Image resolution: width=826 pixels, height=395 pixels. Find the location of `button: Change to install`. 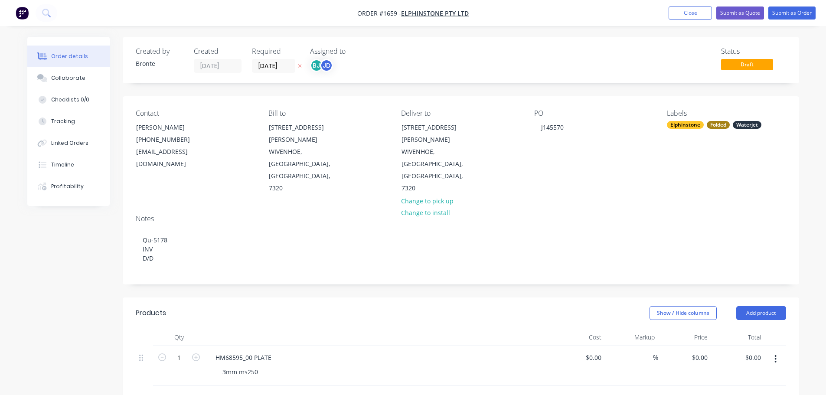

button: Change to install is located at coordinates (425, 212).